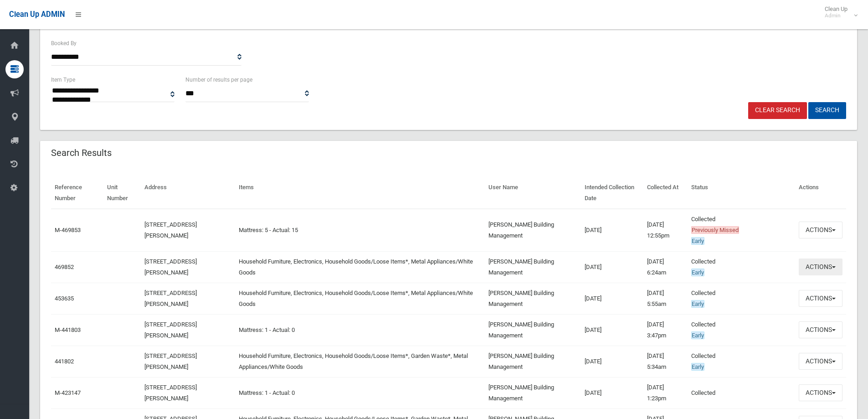 The width and height of the screenshot is (868, 419). What do you see at coordinates (37, 14) in the screenshot?
I see `span: Clean Up ADMIN` at bounding box center [37, 14].